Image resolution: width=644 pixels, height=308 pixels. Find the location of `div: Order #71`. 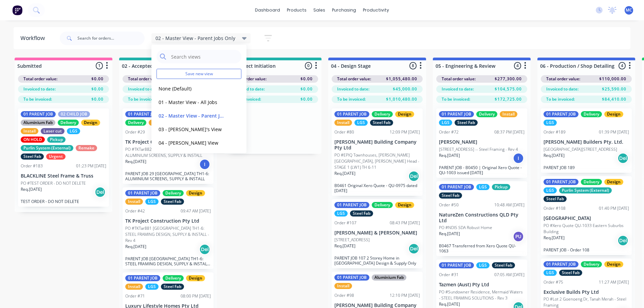

div: Order #71 is located at coordinates (135, 296).